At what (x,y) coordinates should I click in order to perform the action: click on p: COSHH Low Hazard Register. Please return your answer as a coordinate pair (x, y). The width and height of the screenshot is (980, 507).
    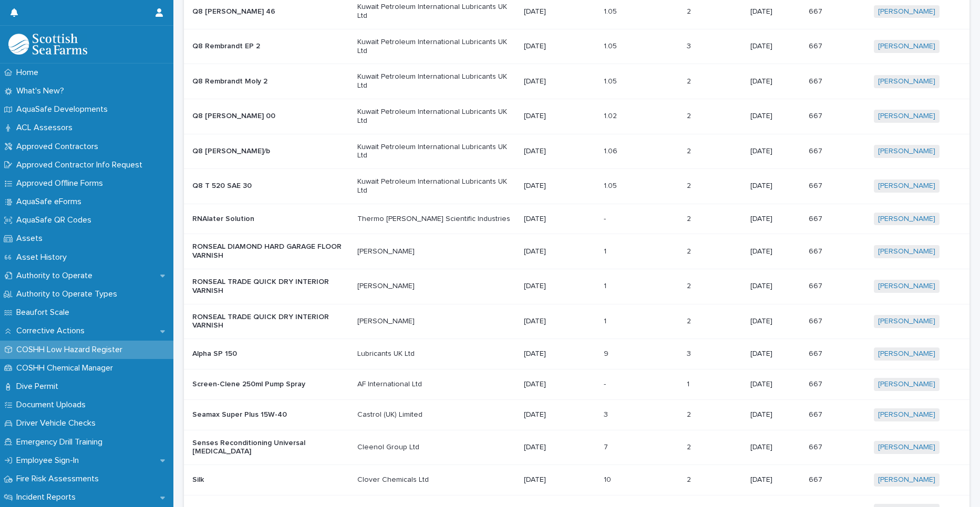
    Looking at the image, I should click on (72, 350).